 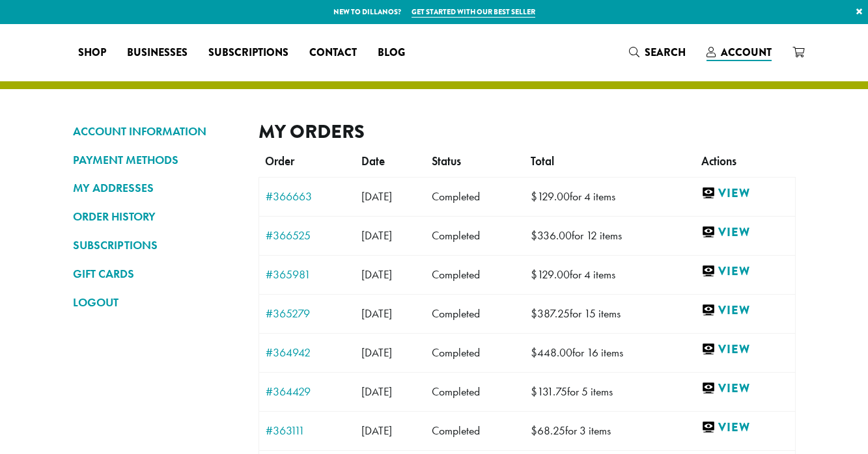 I want to click on span: Account, so click(x=746, y=52).